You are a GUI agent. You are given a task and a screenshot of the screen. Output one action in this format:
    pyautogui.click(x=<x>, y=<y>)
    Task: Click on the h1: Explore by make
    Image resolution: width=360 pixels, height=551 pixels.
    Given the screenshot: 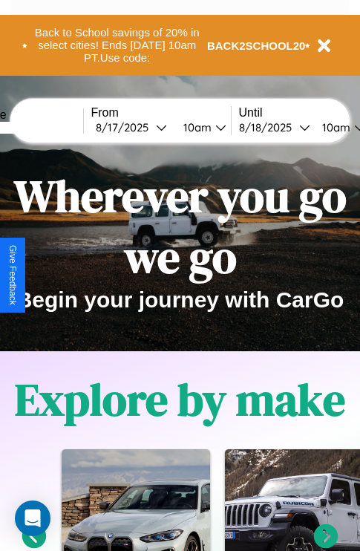 What is the action you would take?
    pyautogui.click(x=180, y=400)
    